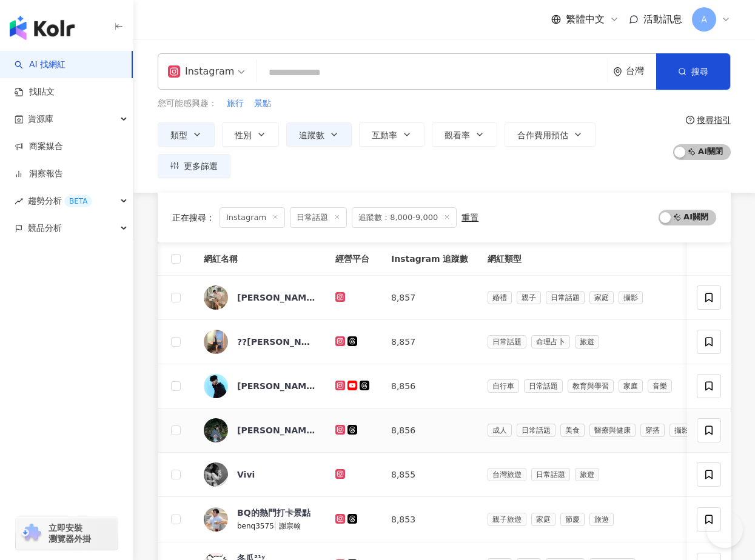 The height and width of the screenshot is (560, 755). I want to click on span: 親子, so click(529, 298).